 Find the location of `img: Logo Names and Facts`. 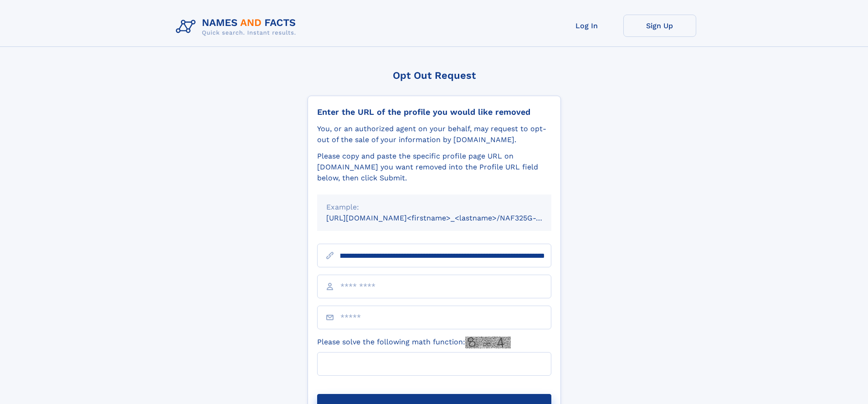

img: Logo Names and Facts is located at coordinates (238, 27).